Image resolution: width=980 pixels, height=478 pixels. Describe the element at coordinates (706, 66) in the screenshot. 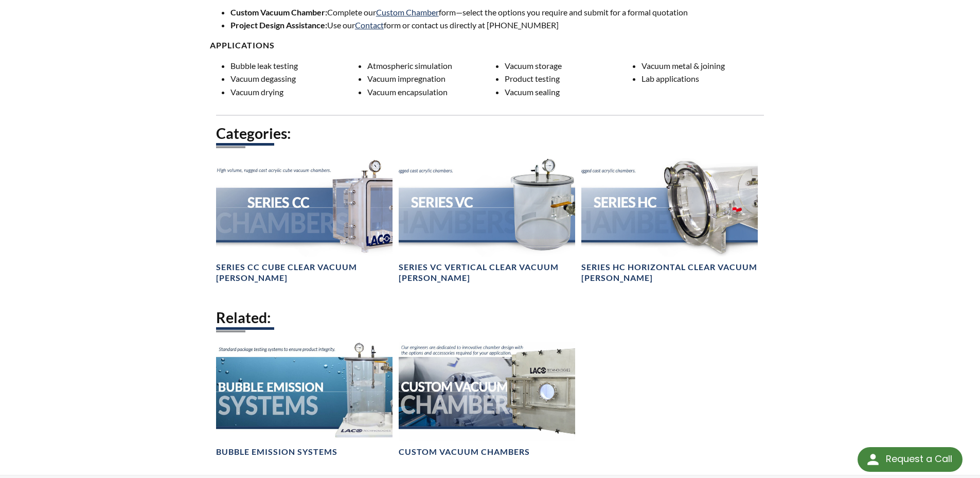

I see `li: Vacuum metal & joining` at that location.